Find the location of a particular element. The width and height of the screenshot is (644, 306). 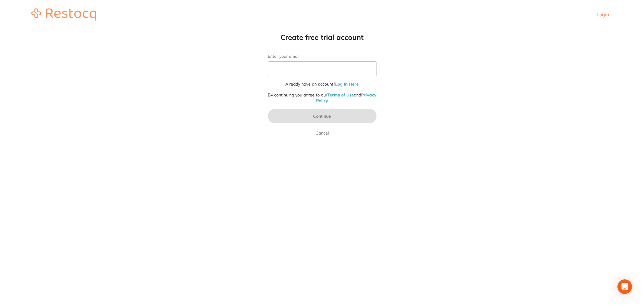

img: restocq_logo.svg is located at coordinates (64, 15).